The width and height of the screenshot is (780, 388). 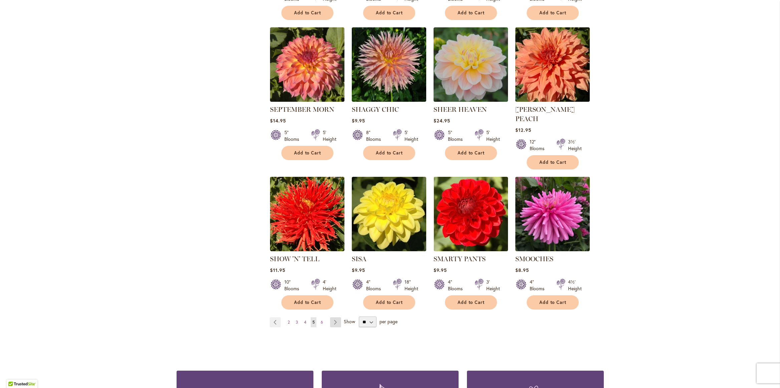 What do you see at coordinates (307, 64) in the screenshot?
I see `img: September Morn` at bounding box center [307, 64].